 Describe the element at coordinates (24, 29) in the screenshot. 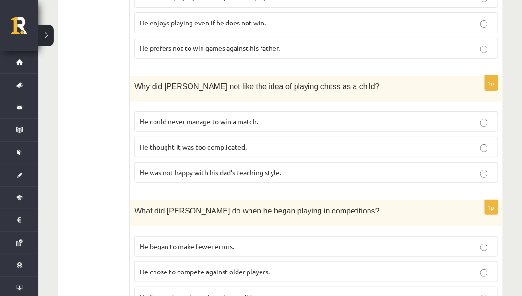

I see `a: Rīgas 1. Tālmācības vidusskola` at that location.